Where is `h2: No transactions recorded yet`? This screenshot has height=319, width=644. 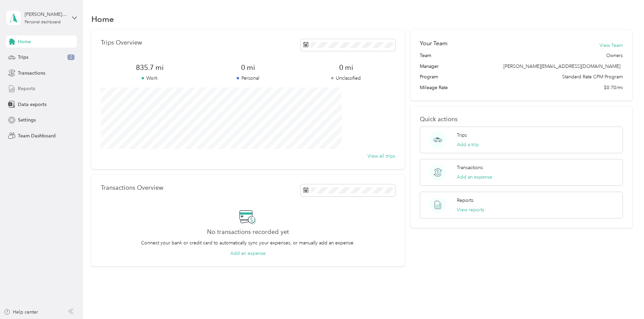 h2: No transactions recorded yet is located at coordinates (248, 232).